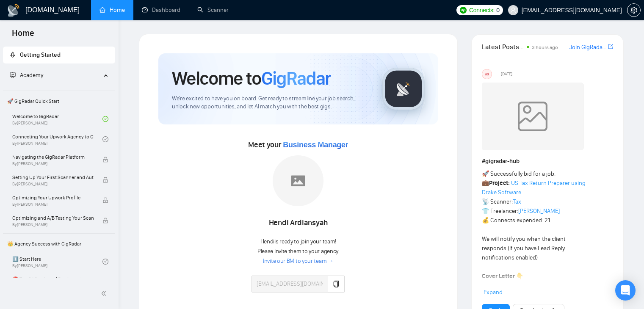 This screenshot has width=644, height=309. I want to click on span: export, so click(611, 47).